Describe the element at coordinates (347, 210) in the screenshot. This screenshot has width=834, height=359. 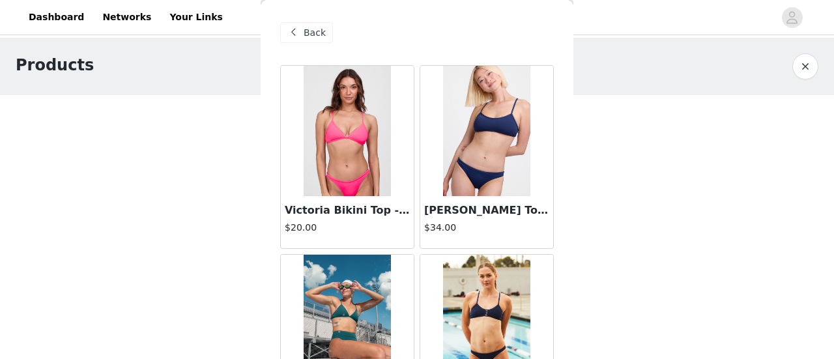
I see `h3: Victoria Bikini Top - Hot Pink` at that location.